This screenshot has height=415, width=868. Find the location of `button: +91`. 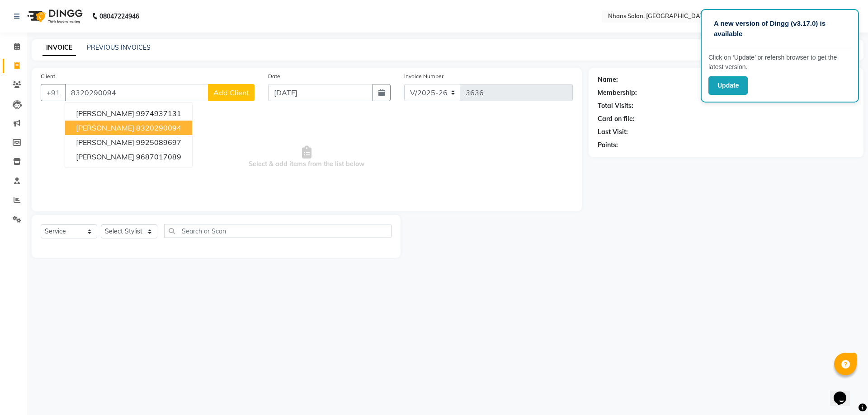

button: +91 is located at coordinates (54, 92).